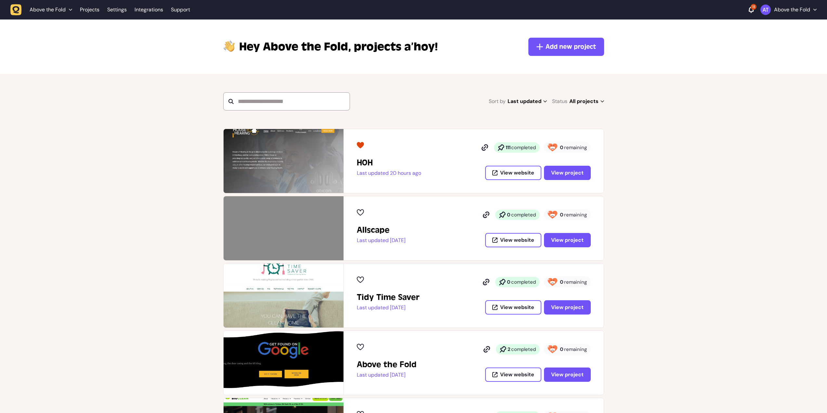 The height and width of the screenshot is (413, 827). Describe the element at coordinates (381, 230) in the screenshot. I see `h2: Allscape` at that location.